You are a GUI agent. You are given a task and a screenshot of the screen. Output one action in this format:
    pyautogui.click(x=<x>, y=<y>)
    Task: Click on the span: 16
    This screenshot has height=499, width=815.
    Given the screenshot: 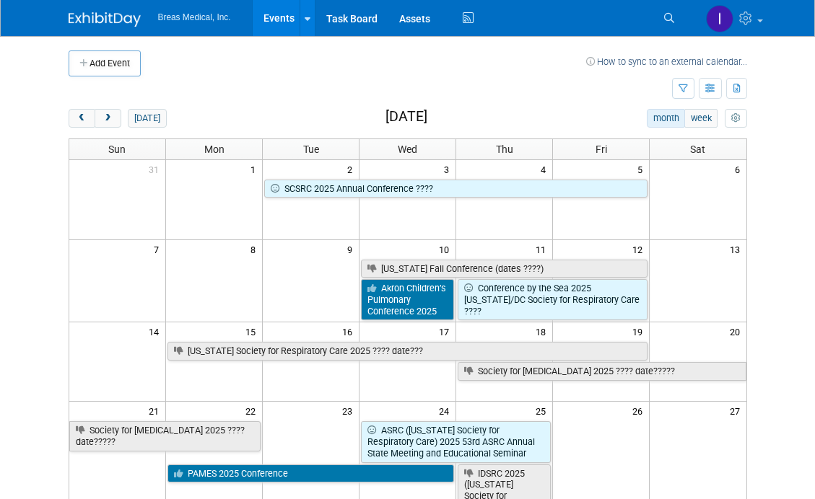 What is the action you would take?
    pyautogui.click(x=349, y=331)
    